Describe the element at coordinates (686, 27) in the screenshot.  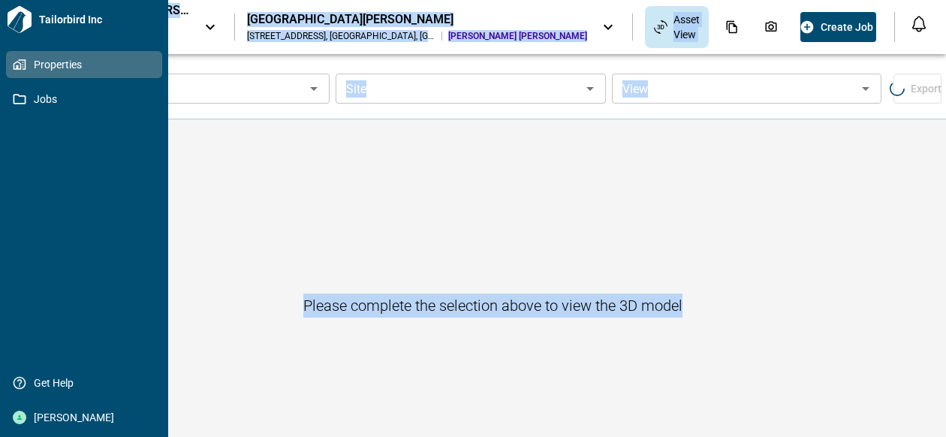
I see `span: Asset View` at that location.